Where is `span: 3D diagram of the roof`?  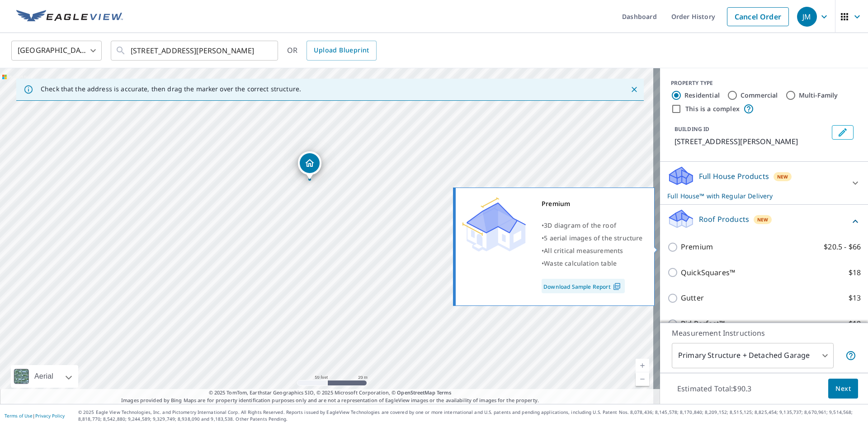
span: 3D diagram of the roof is located at coordinates (580, 225).